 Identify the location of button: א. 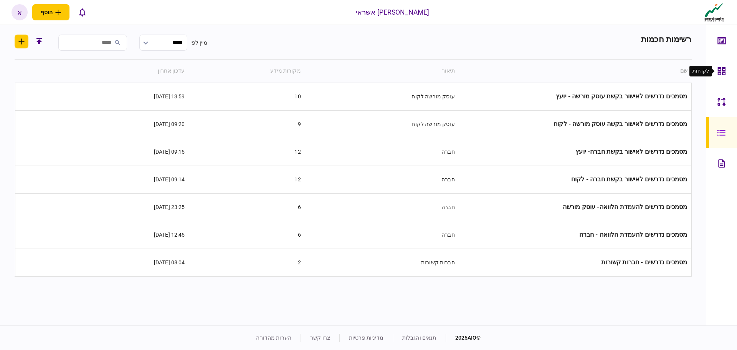
(20, 12).